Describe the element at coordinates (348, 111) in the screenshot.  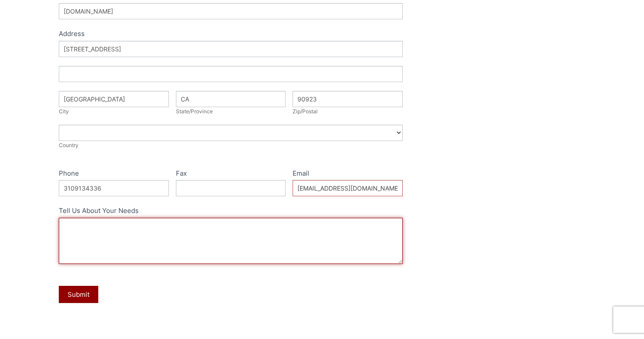
I see `div: Zip/Postal` at that location.